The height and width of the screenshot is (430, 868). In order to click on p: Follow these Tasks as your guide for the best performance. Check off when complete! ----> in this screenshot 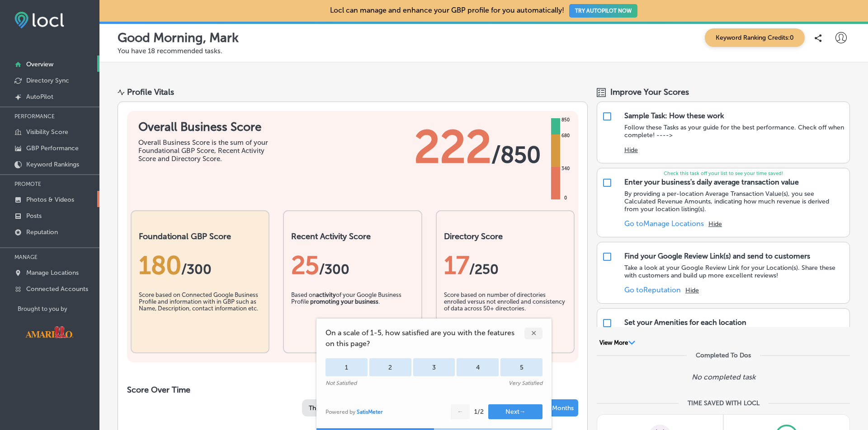, I will do `click(734, 132)`.